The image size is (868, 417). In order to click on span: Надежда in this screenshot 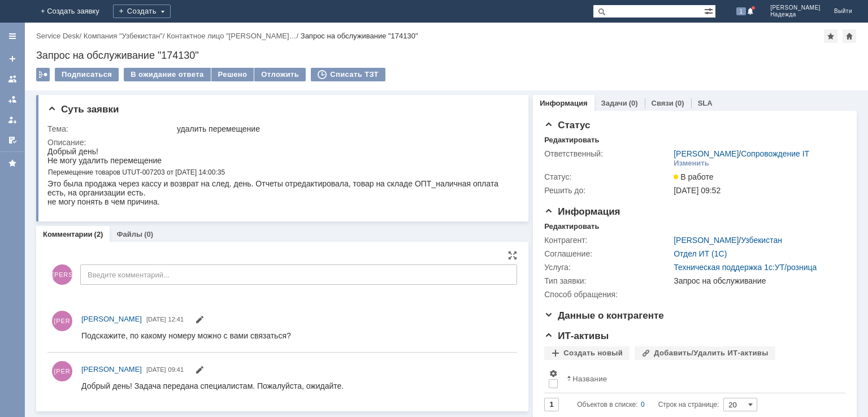, I will do `click(795, 15)`.